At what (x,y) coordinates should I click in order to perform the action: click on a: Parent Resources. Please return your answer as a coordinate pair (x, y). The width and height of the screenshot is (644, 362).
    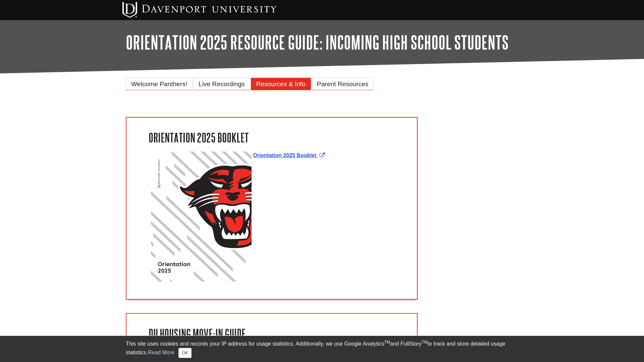
    Looking at the image, I should click on (342, 84).